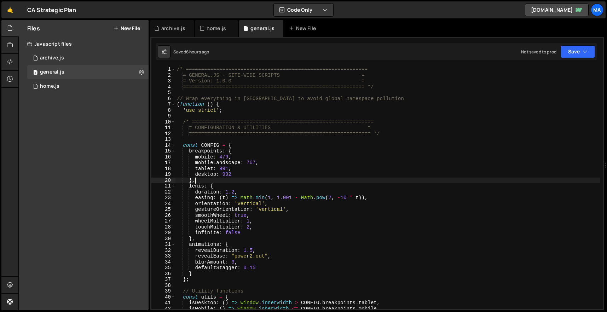 This screenshot has height=312, width=607. Describe the element at coordinates (163, 250) in the screenshot. I see `div: 32` at that location.